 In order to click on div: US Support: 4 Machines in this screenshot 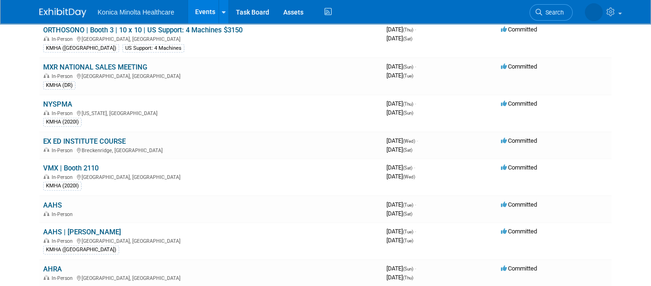, I will do `click(153, 48)`.